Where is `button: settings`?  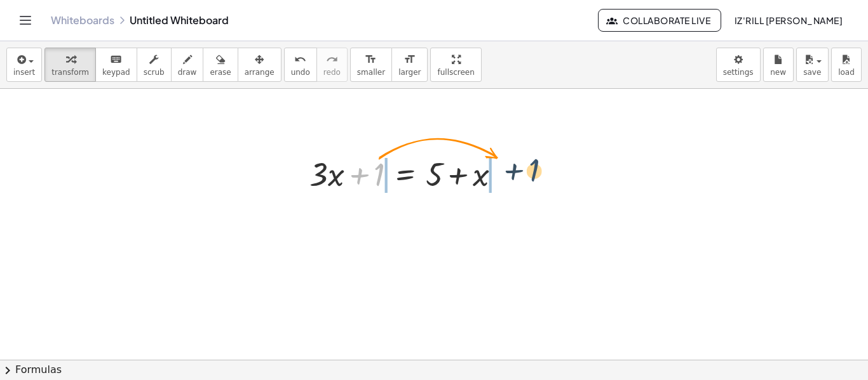
button: settings is located at coordinates (738, 64).